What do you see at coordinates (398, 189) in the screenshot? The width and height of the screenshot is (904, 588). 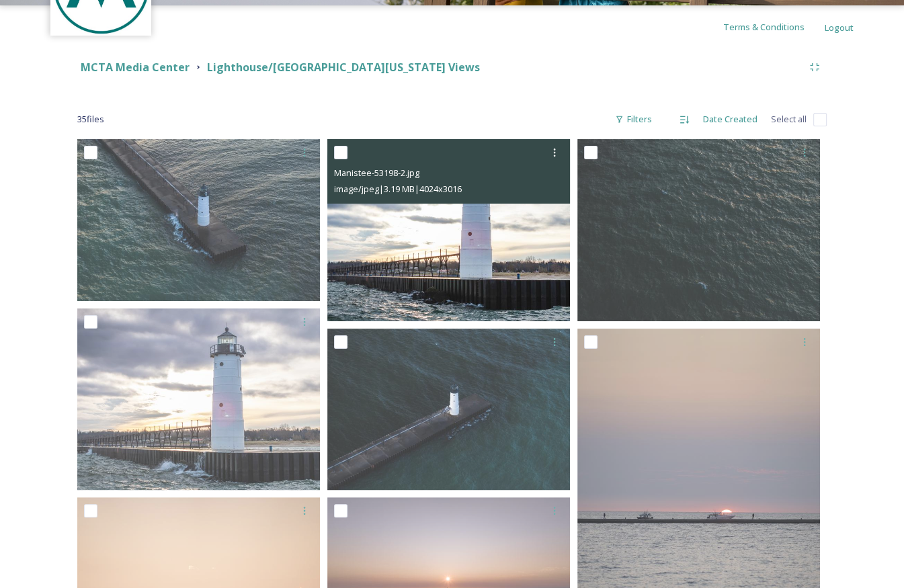 I see `span: image/jpeg | 3.19 MB | 4024 x 3016` at bounding box center [398, 189].